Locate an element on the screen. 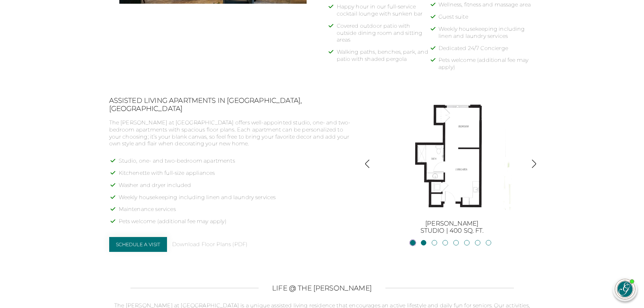 This screenshot has width=644, height=308. li: Happy hour in our full-service cocktail lounge with sunken bar is located at coordinates (385, 13).